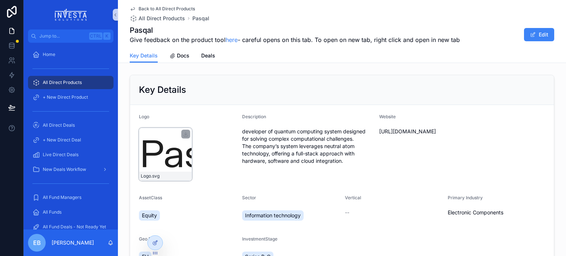 The width and height of the screenshot is (566, 256). I want to click on span: All Fund Managers, so click(62, 197).